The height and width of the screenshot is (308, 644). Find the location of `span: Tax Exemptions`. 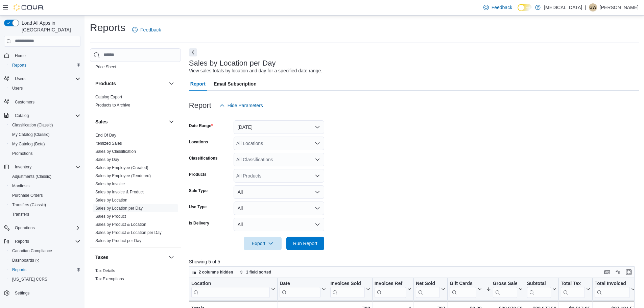

span: Tax Exemptions is located at coordinates (110, 279).